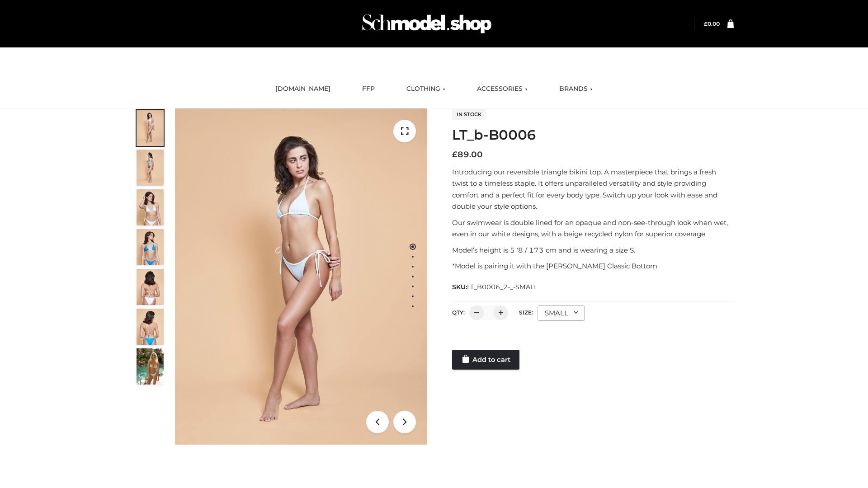  What do you see at coordinates (150, 287) in the screenshot?
I see `img: ArielClassicBikiniTop_CloudNine_AzureSky_OW114ECO_7-scaled.jpg` at bounding box center [150, 287].